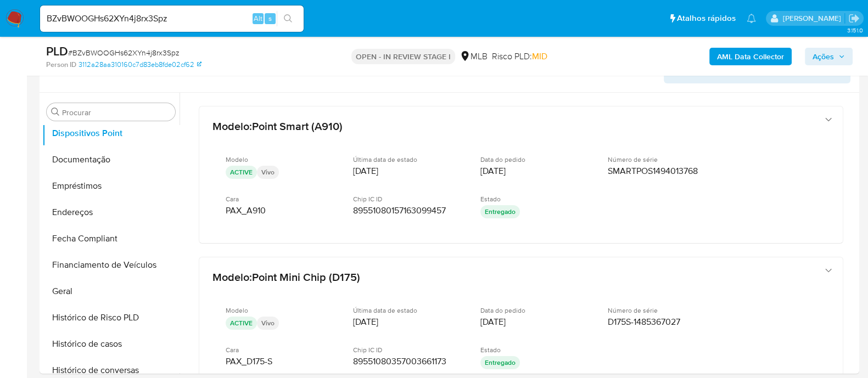 This screenshot has height=378, width=868. What do you see at coordinates (57, 51) in the screenshot?
I see `b: PLD` at bounding box center [57, 51].